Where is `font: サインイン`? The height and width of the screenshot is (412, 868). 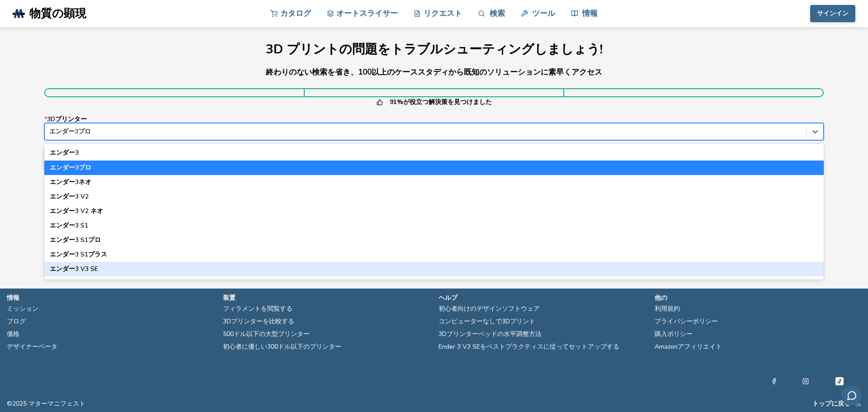 font: サインイン is located at coordinates (832, 13).